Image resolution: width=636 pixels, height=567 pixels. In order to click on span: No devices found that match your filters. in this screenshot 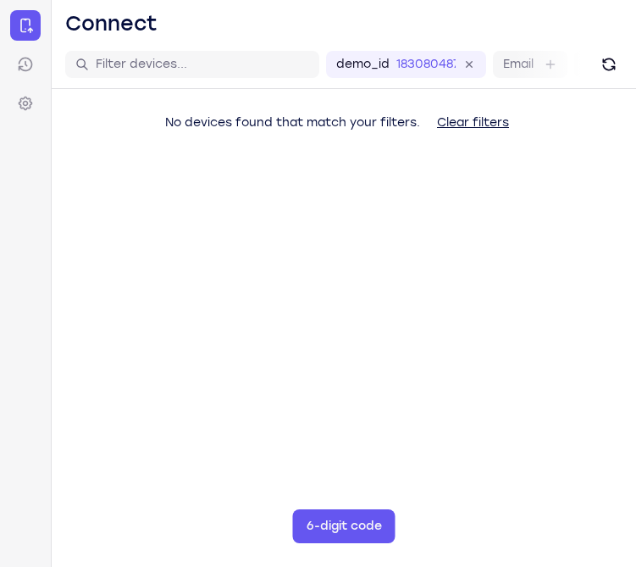, I will do `click(292, 122)`.